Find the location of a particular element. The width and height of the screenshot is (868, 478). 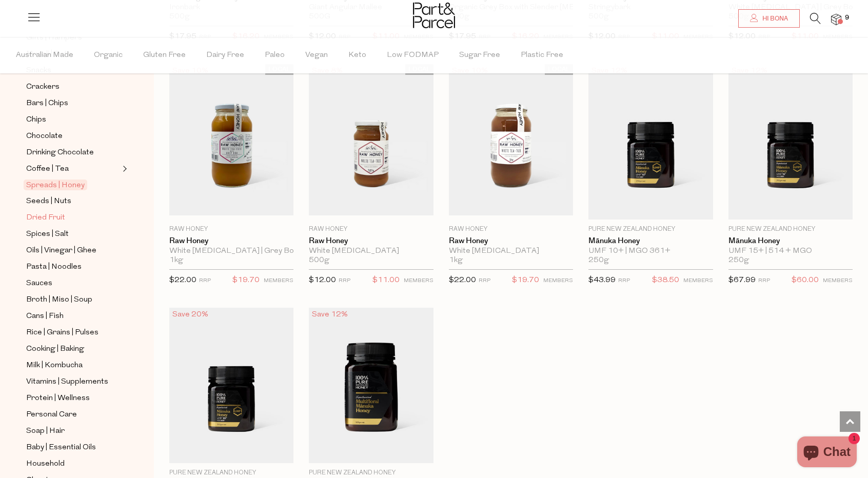

a: Personal Care is located at coordinates (73, 415).